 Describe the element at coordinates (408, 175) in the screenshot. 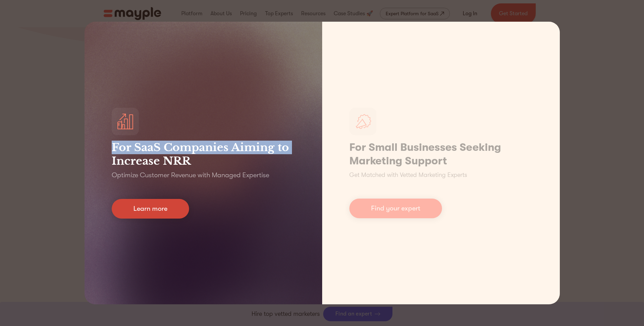

I see `p: Get Matched with Vetted Marketing Experts` at that location.